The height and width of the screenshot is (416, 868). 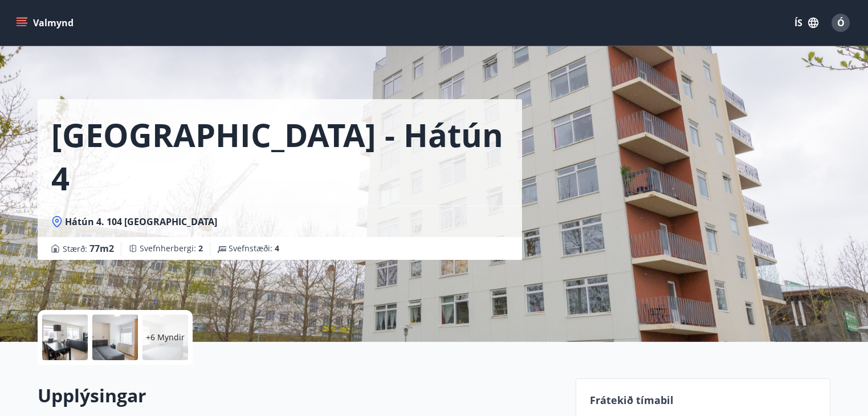 I want to click on span: 2, so click(x=200, y=248).